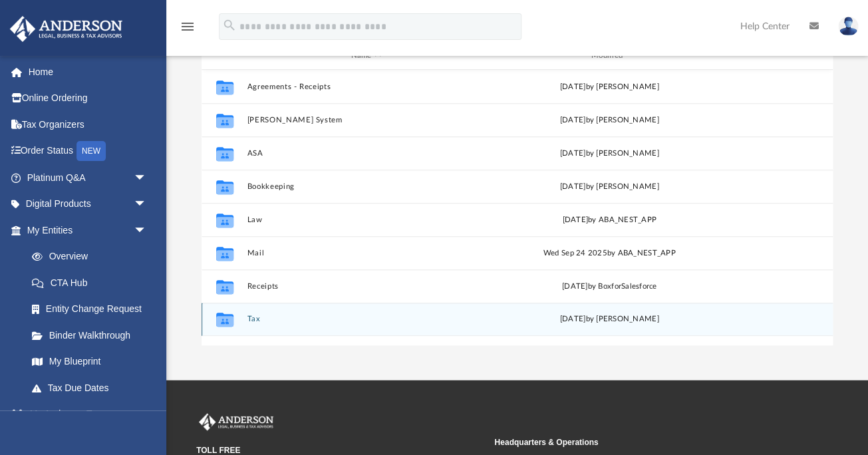 Image resolution: width=868 pixels, height=455 pixels. What do you see at coordinates (609, 56) in the screenshot?
I see `div: Modified` at bounding box center [609, 56].